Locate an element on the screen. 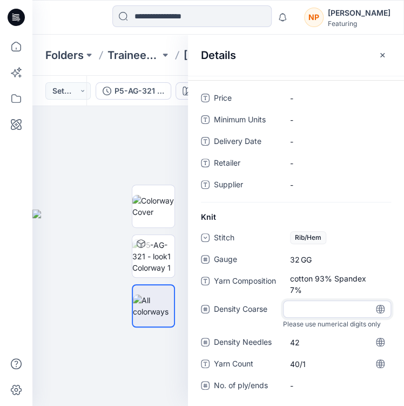 The image size is (404, 406). span: Supplier is located at coordinates (247, 185).